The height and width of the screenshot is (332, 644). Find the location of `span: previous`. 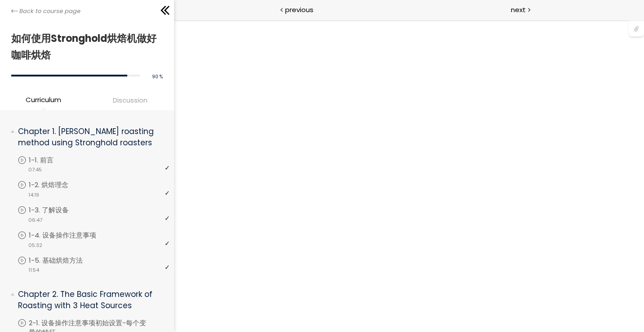

span: previous is located at coordinates (299, 10).